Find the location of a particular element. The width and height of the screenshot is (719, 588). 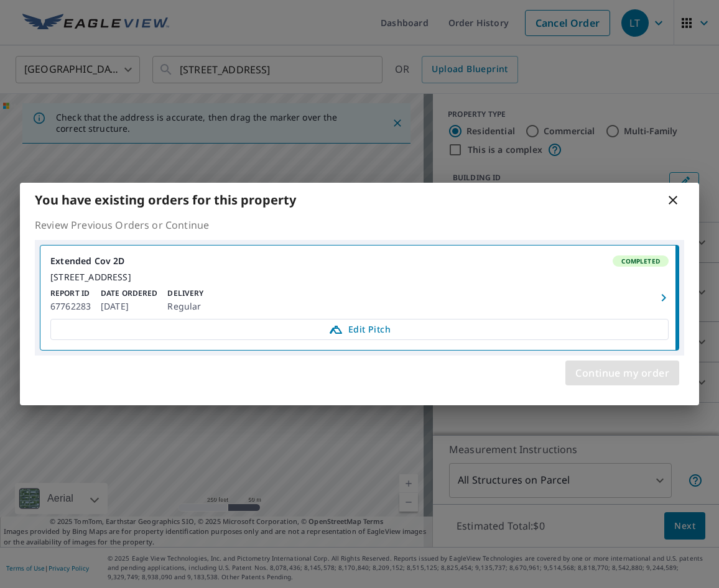

b: You have existing orders for this property is located at coordinates (166, 199).